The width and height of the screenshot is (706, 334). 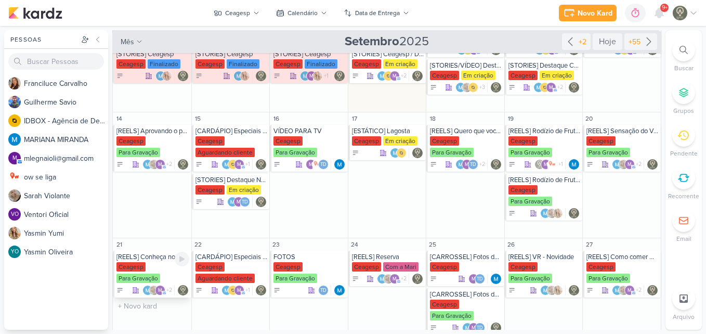 I want to click on div: Y a s m i n Y u m i, so click(x=66, y=233).